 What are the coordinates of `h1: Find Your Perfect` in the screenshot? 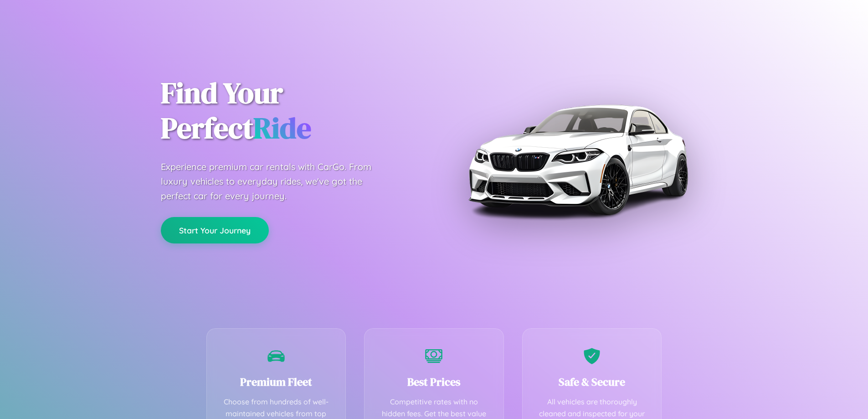 It's located at (291, 110).